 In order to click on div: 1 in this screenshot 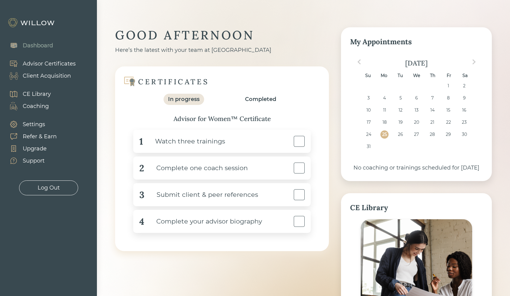, I will do `click(141, 141)`.